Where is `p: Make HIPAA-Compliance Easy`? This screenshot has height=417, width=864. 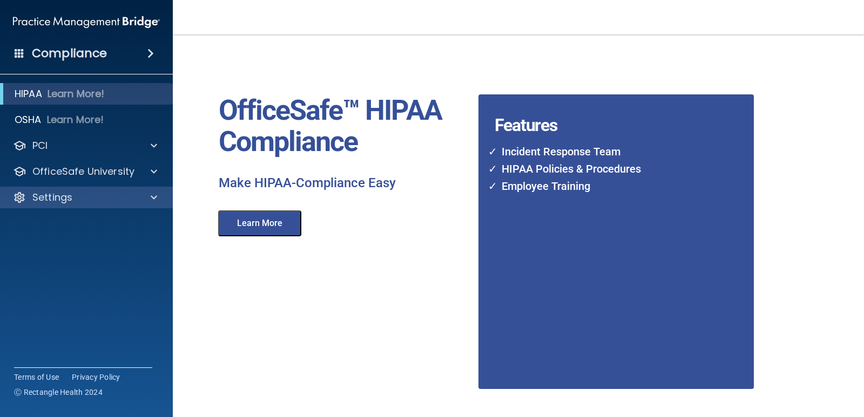
p: Make HIPAA-Compliance Easy is located at coordinates (344, 184).